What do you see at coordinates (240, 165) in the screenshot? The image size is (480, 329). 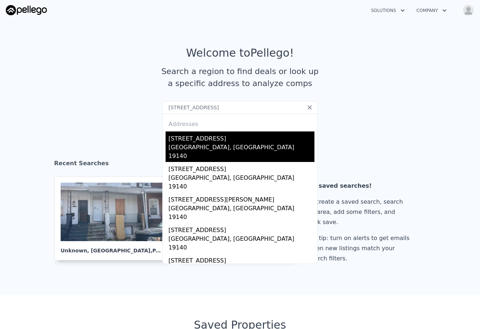 I see `div: Recent Searches` at bounding box center [240, 165].